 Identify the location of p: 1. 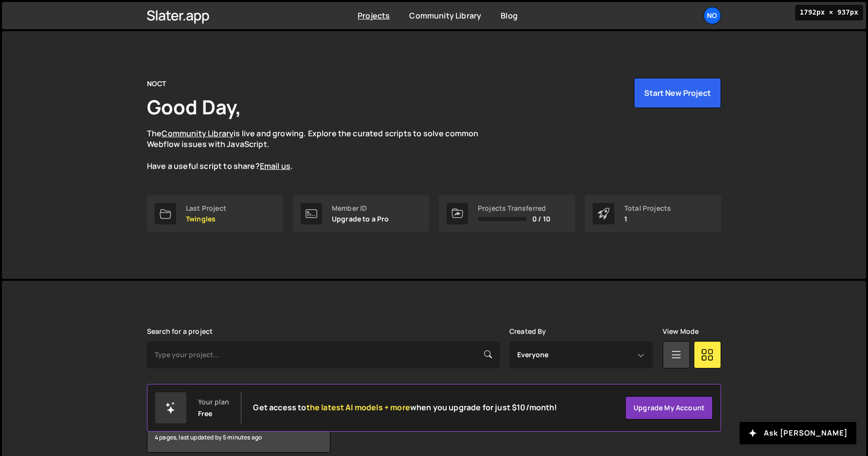
(648, 219).